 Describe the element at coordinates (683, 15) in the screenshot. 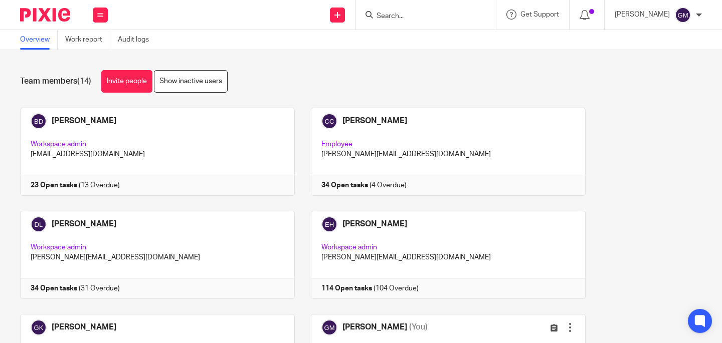

I see `img: svg%3E` at that location.